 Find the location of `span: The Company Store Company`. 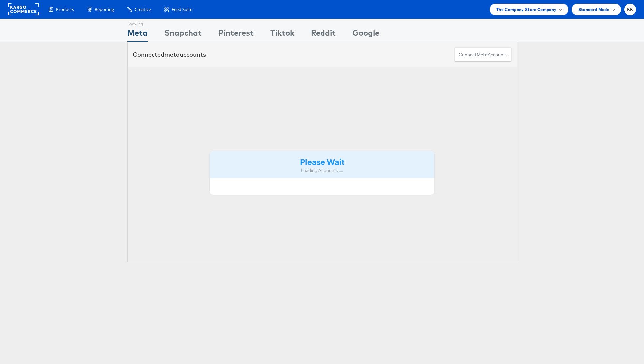

span: The Company Store Company is located at coordinates (526, 9).